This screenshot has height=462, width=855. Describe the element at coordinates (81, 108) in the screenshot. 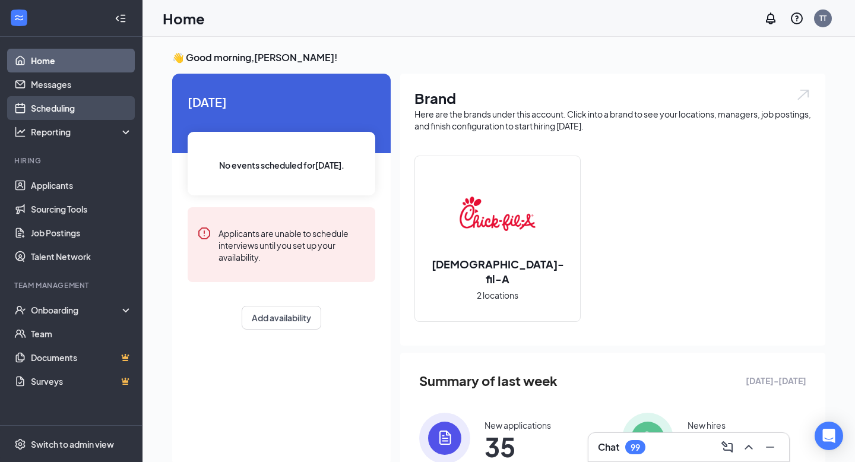

I see `a: Scheduling` at that location.